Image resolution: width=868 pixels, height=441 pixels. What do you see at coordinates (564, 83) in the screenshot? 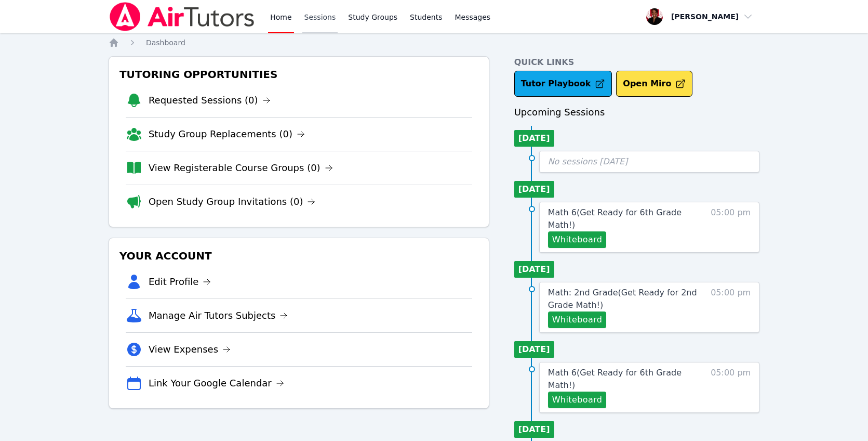
I see `a: Tutor Playbook` at bounding box center [564, 83].